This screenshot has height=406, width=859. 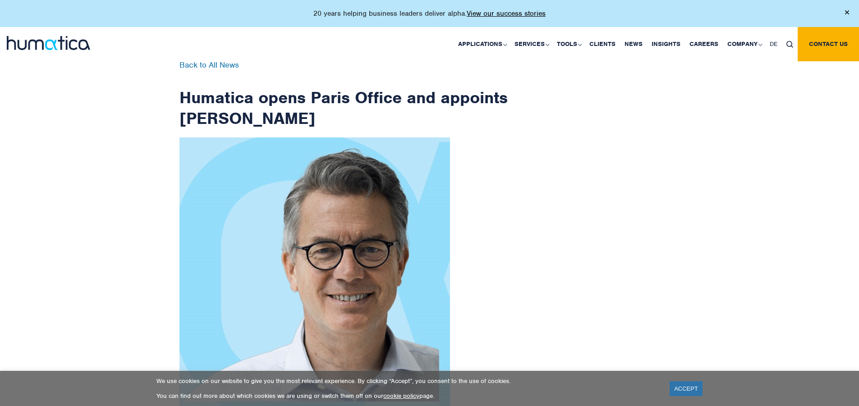 I want to click on a: Clients, so click(x=602, y=44).